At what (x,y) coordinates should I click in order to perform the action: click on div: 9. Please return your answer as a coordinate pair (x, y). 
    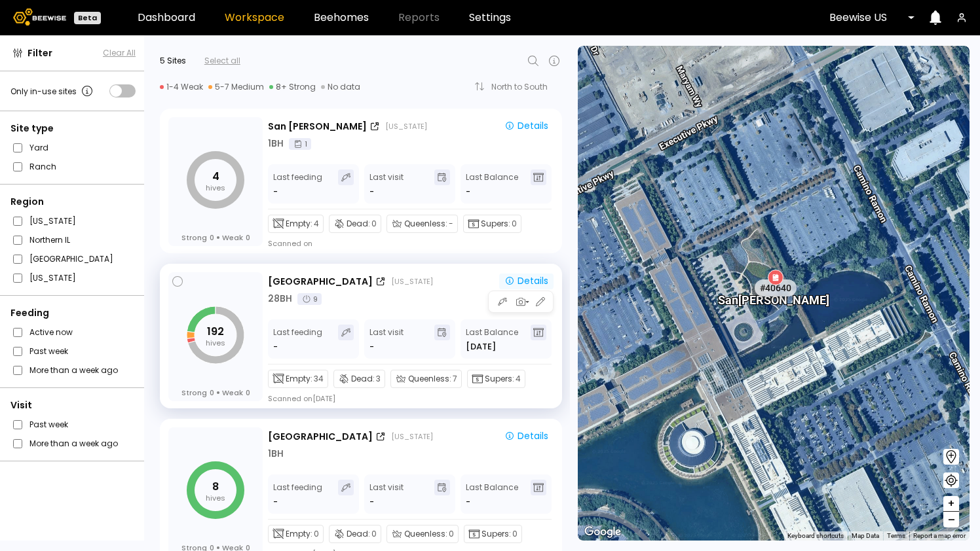
    Looking at the image, I should click on (309, 299).